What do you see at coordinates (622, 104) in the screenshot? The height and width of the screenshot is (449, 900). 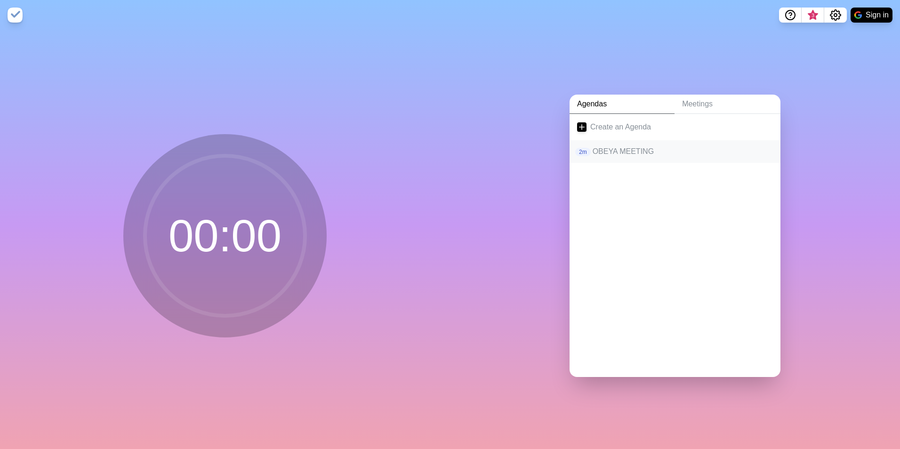 I see `a: Agendas` at bounding box center [622, 104].